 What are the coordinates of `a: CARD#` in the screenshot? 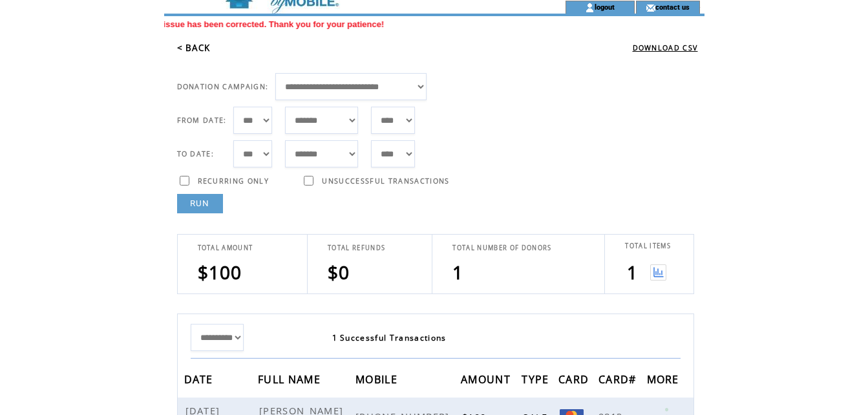 It's located at (620, 379).